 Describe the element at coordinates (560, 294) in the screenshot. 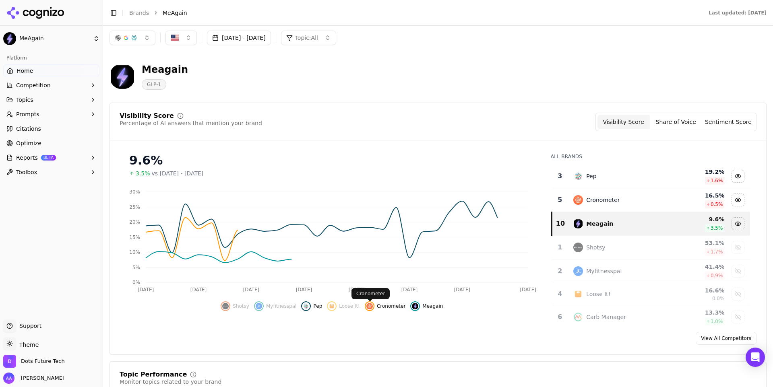

I see `div: 4` at that location.